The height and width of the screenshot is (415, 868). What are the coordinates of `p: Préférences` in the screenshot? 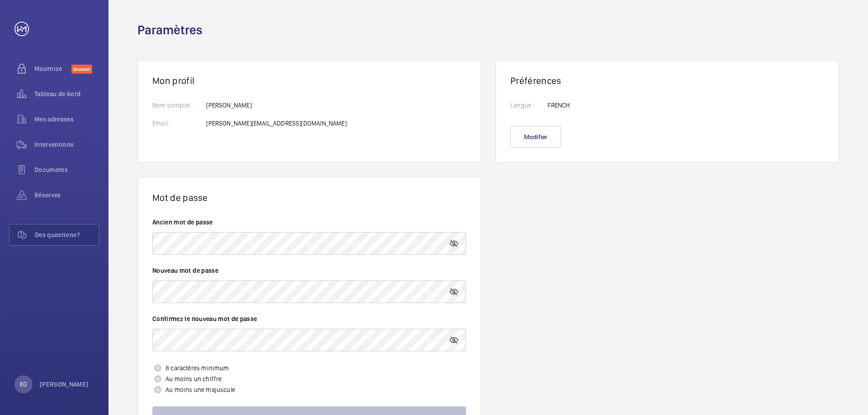 It's located at (667, 81).